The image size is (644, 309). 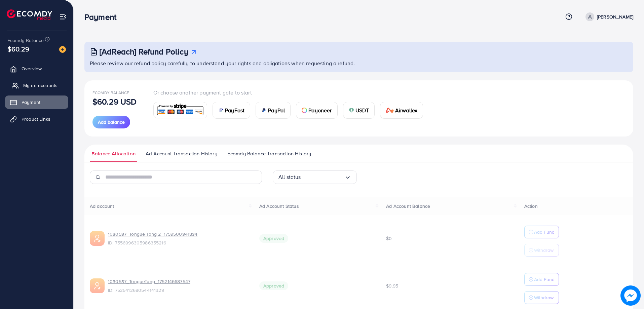 What do you see at coordinates (231, 110) in the screenshot?
I see `a: cardPayFast` at bounding box center [231, 110].